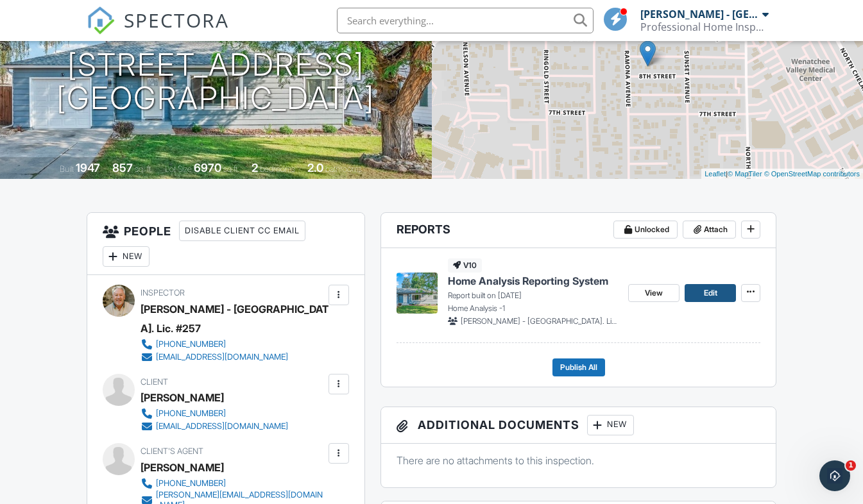  Describe the element at coordinates (579, 460) in the screenshot. I see `p: There are no attachments to this inspection.` at that location.